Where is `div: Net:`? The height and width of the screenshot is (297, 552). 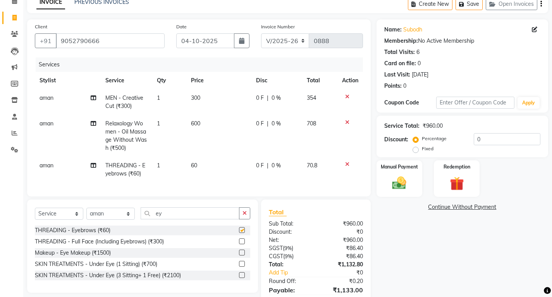
div: Net: is located at coordinates (290, 240).